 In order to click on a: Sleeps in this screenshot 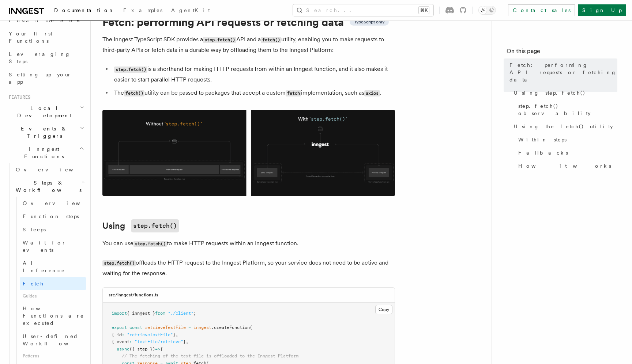, I will do `click(53, 230)`.